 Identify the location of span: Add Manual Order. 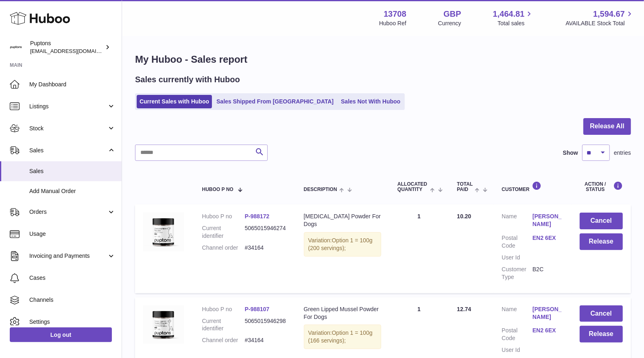
(72, 191).